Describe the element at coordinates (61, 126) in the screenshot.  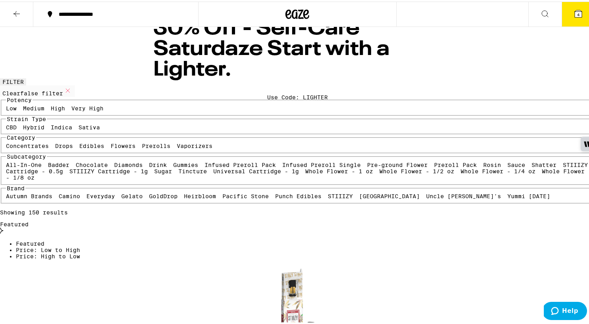
I see `label: Indica` at that location.